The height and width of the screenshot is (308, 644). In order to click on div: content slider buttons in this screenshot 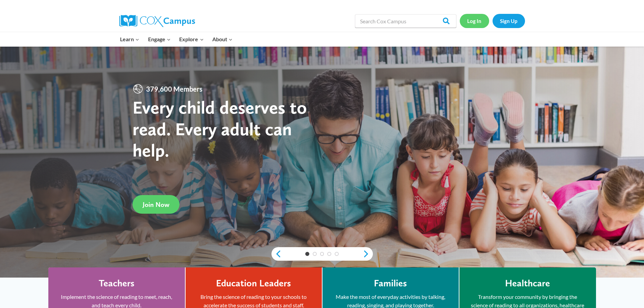, I will do `click(322, 254)`.